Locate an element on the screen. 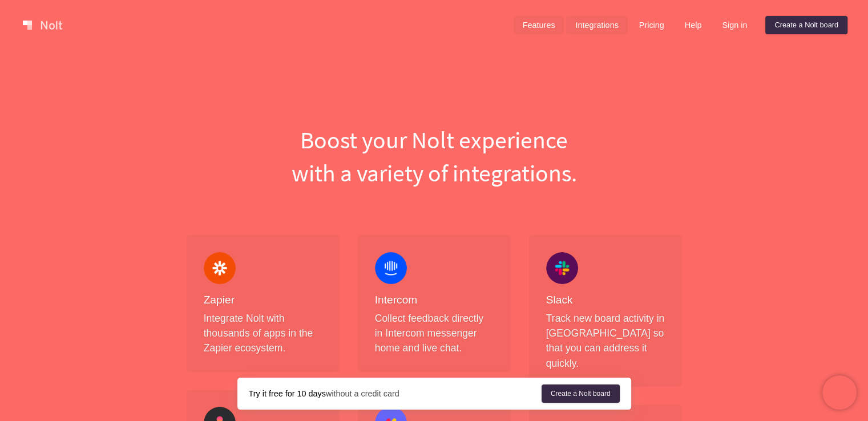  a: Integrations is located at coordinates (596, 25).